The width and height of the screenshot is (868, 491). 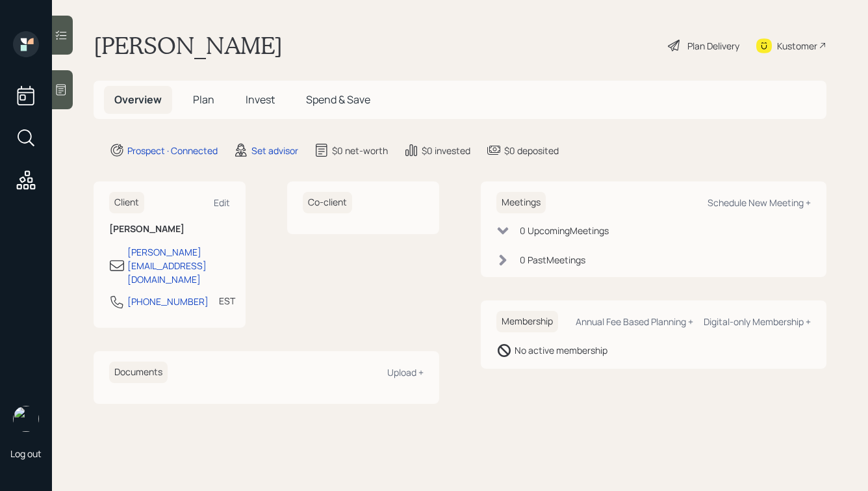 What do you see at coordinates (227, 300) in the screenshot?
I see `div: EST` at bounding box center [227, 300].